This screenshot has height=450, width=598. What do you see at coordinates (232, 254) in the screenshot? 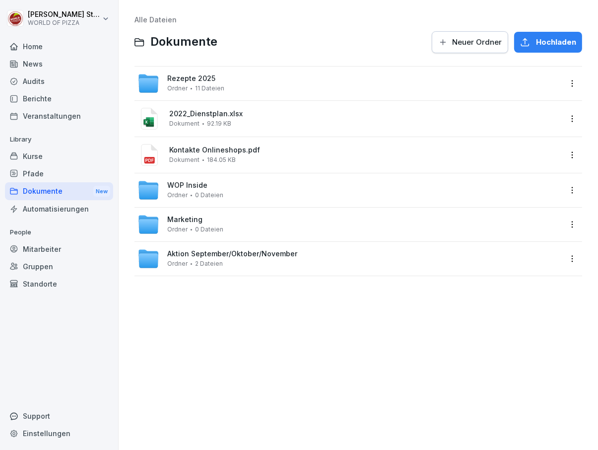
I see `span: Aktion September/Oktober/November` at bounding box center [232, 254].